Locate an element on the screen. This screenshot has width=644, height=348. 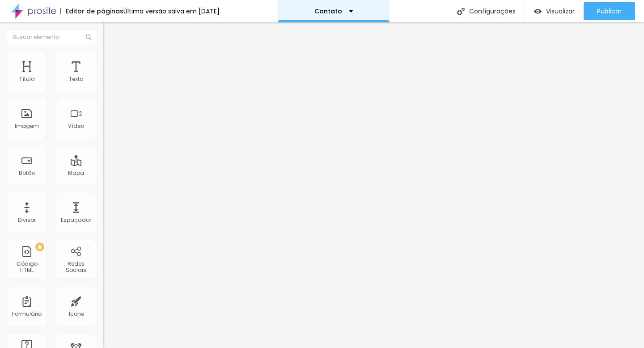
input: Buscar elemento is located at coordinates (52, 37).